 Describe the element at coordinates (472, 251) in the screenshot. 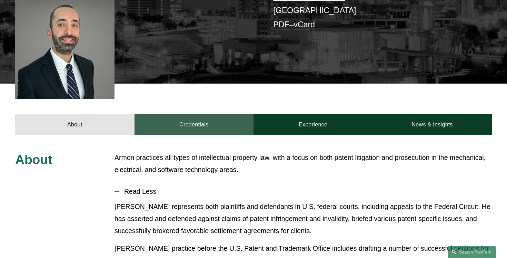

I see `a: Search this site` at that location.